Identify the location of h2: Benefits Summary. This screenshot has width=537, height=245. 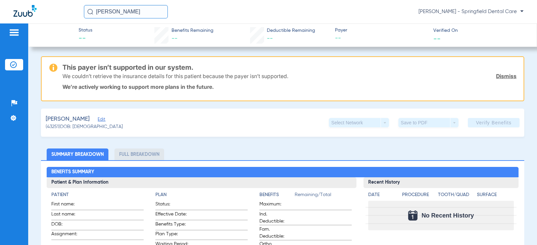
(282, 173).